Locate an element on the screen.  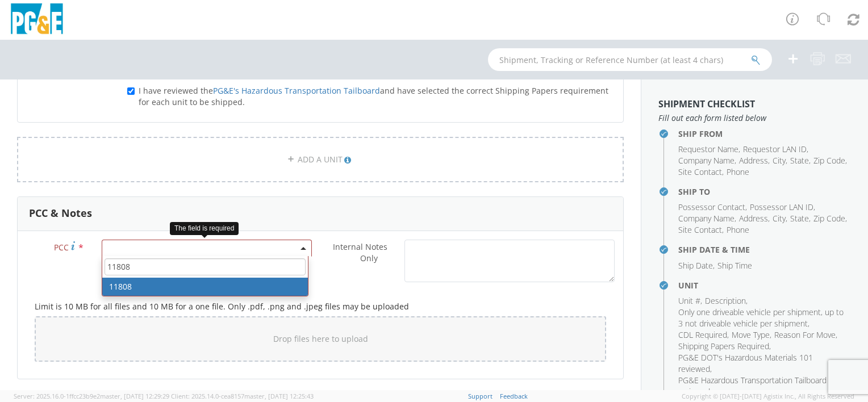
span: Description is located at coordinates (725, 300).